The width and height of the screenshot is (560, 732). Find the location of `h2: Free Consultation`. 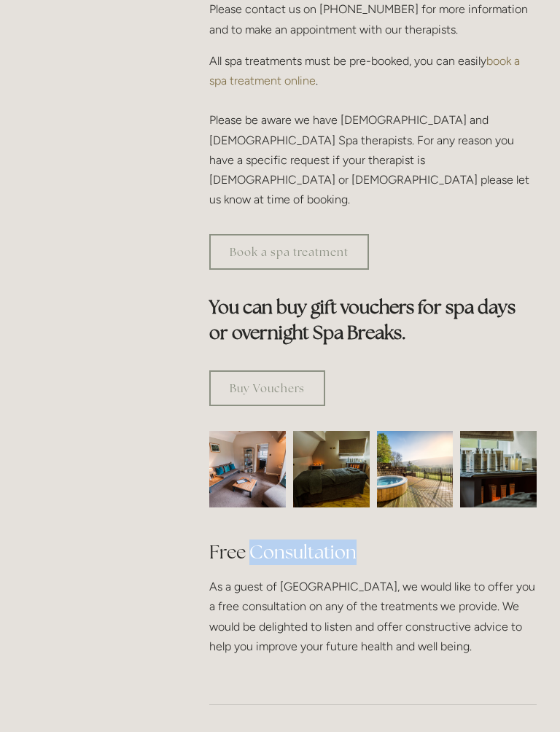

h2: Free Consultation is located at coordinates (372, 551).